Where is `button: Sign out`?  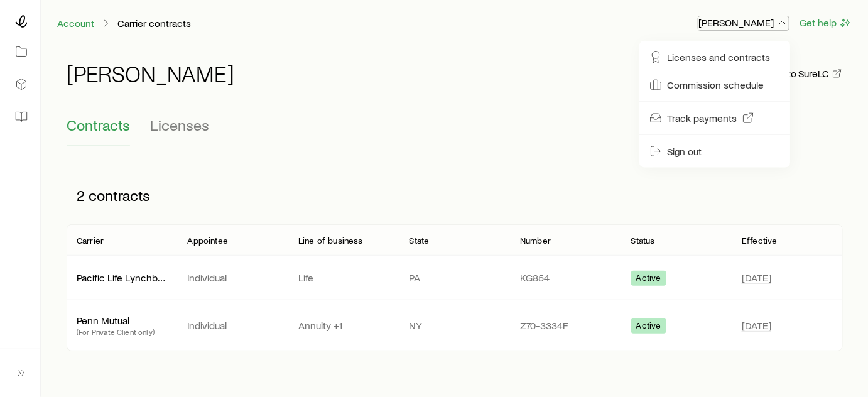 button: Sign out is located at coordinates (715, 152).